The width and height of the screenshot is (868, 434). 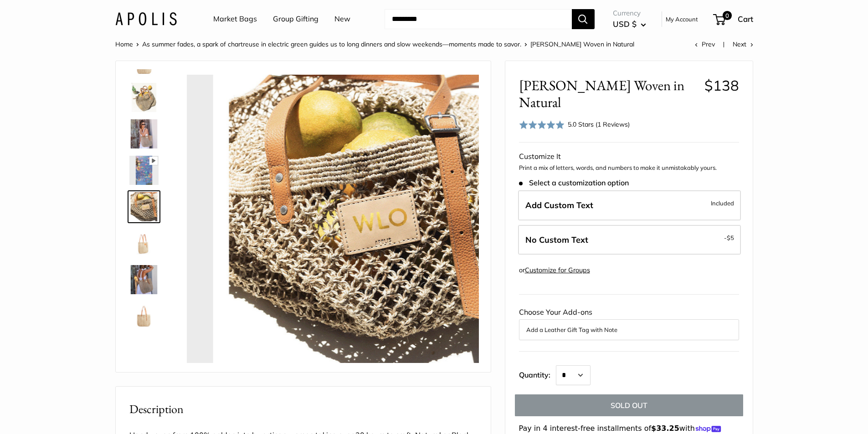 I want to click on img: Apolis, so click(x=146, y=19).